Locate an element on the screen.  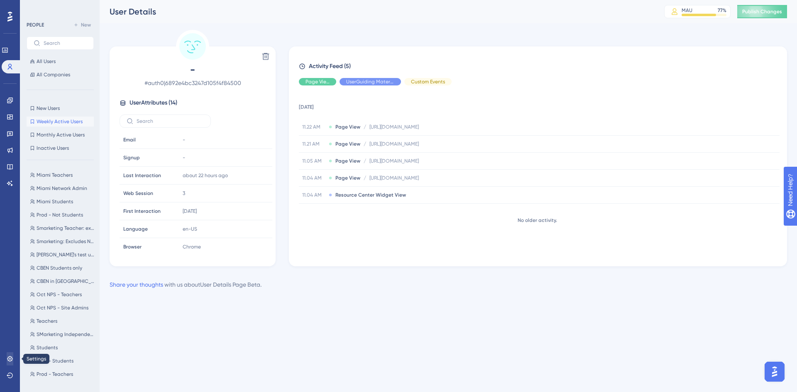
button: Prod - Not Students is located at coordinates (63, 215).